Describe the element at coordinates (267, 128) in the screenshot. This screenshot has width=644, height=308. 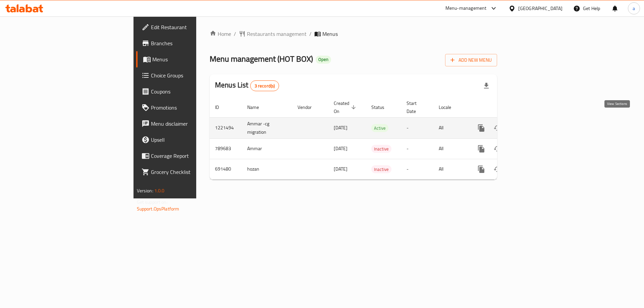
I see `td: Ammar -cg migration` at that location.